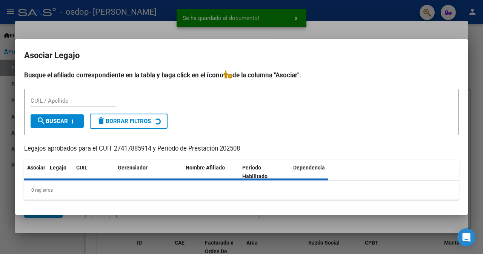 Image resolution: width=483 pixels, height=254 pixels. Describe the element at coordinates (36, 168) in the screenshot. I see `span: Asociar` at that location.